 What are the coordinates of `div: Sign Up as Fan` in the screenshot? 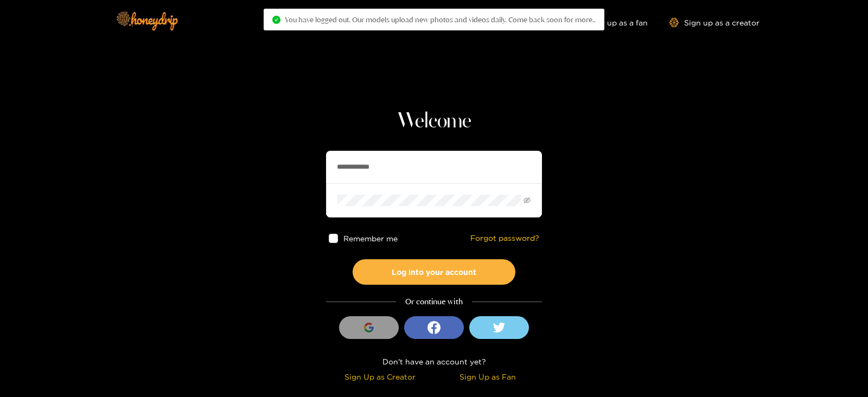 It's located at (487, 376).